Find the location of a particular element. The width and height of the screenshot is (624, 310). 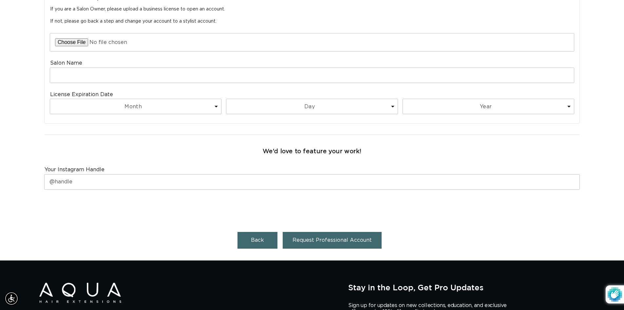

div: Chat Widget is located at coordinates (581, 274).